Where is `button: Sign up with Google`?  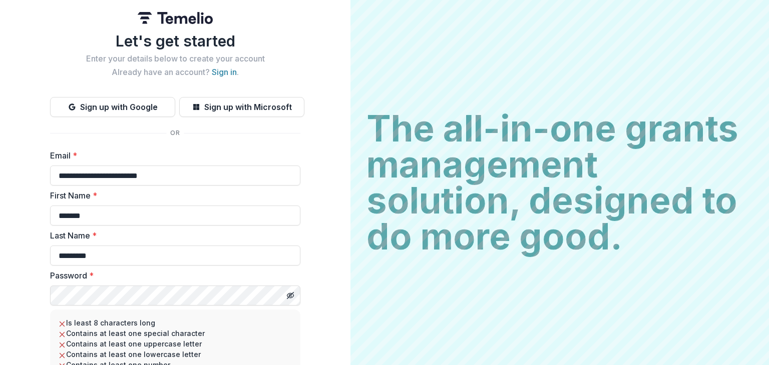 button: Sign up with Google is located at coordinates (113, 107).